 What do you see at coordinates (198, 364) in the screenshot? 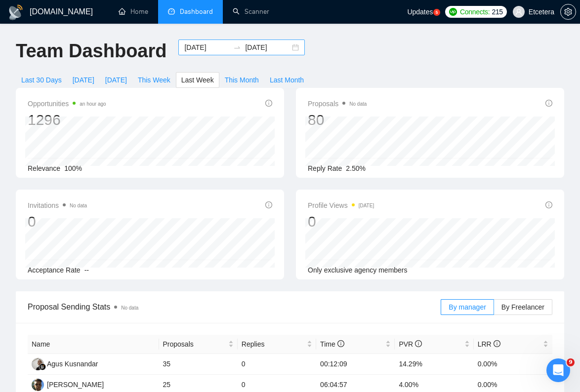
I see `td: 35` at bounding box center [198, 364].